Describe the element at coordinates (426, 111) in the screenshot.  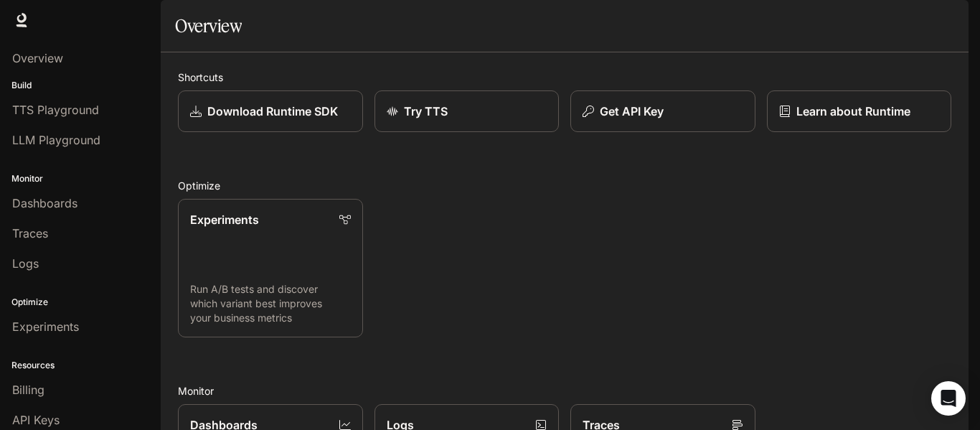
I see `p: Try TTS` at that location.